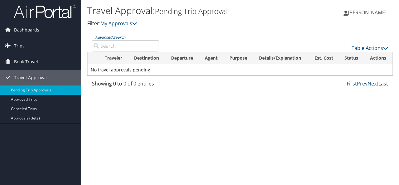  What do you see at coordinates (30, 78) in the screenshot?
I see `span: Travel Approval` at bounding box center [30, 78].